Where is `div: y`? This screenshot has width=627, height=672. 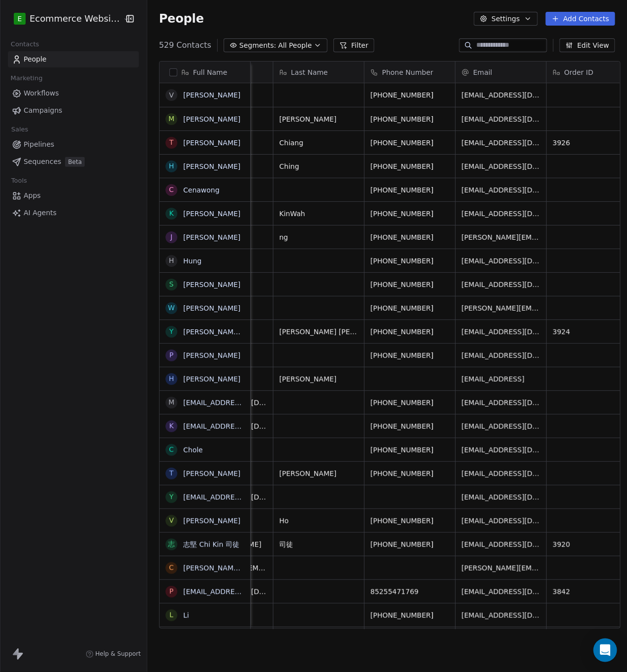
div: y is located at coordinates (171, 497).